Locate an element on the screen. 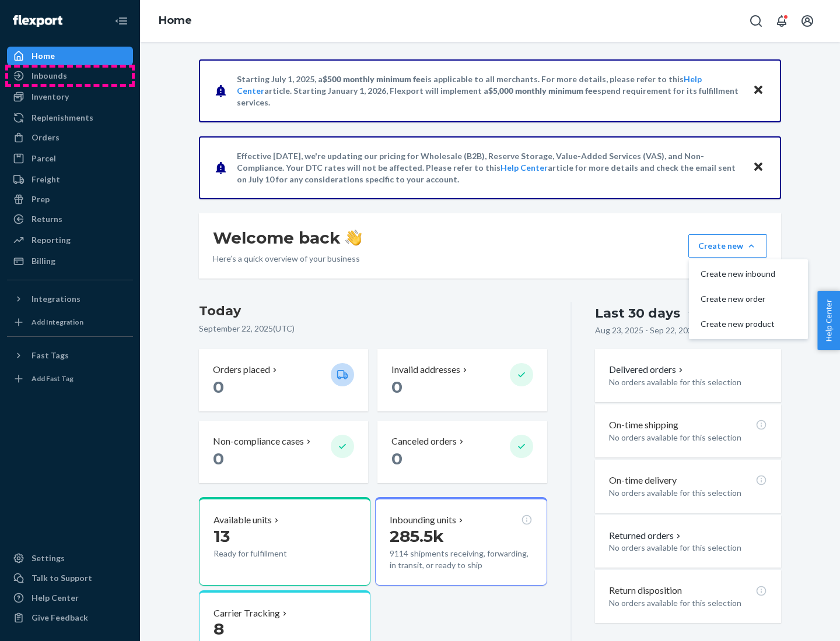 The height and width of the screenshot is (641, 840). span: 285.5k is located at coordinates (416, 536).